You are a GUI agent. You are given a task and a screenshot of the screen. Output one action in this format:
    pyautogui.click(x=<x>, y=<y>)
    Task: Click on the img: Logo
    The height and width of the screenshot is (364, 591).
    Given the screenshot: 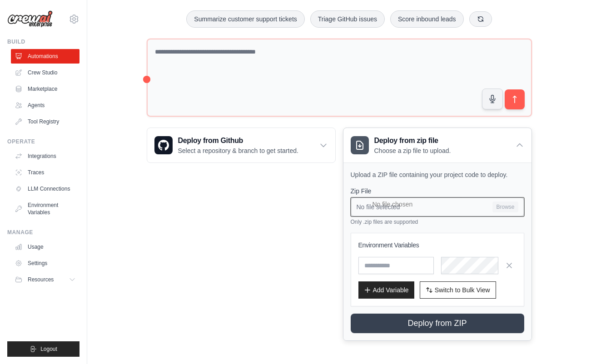 What is the action you would take?
    pyautogui.click(x=30, y=19)
    